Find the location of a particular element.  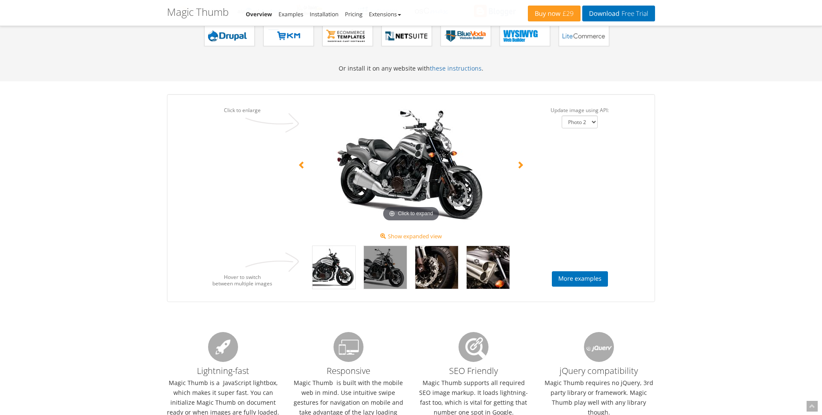

a: Magic Thumb for BlueVoda is located at coordinates (466, 36).